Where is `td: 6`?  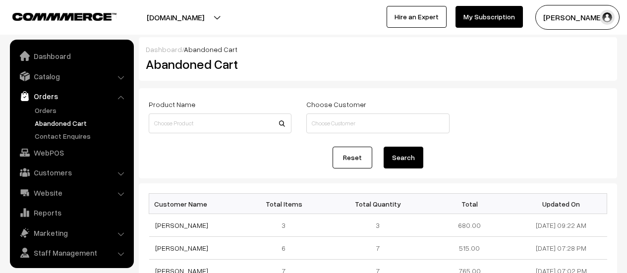
td: 6 is located at coordinates (286, 248).